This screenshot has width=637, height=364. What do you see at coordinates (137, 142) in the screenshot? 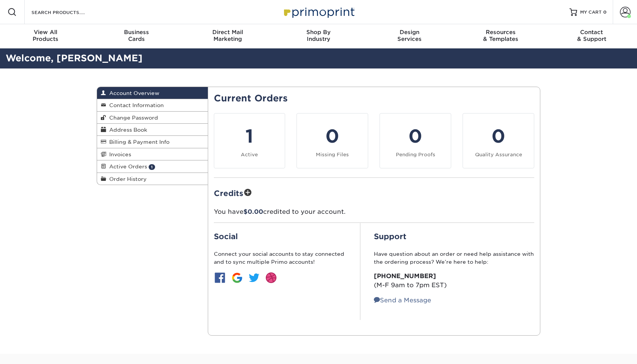
I see `span: Billing & Payment Info` at bounding box center [137, 142].